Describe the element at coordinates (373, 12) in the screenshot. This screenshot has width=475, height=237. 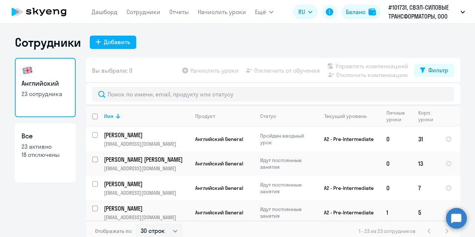
I see `img: balance` at that location.